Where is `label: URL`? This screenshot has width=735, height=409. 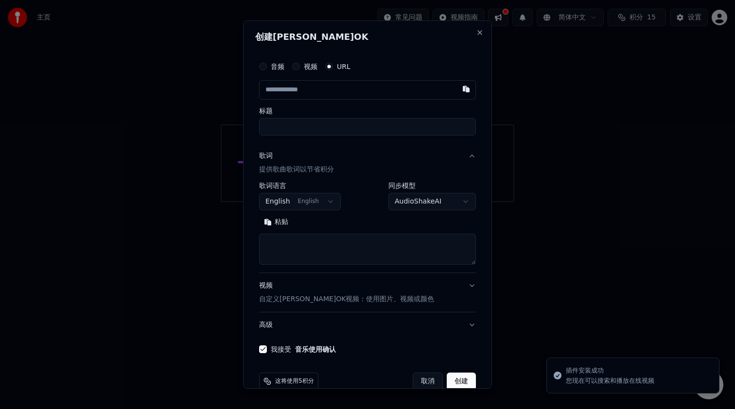 label: URL is located at coordinates (344, 67).